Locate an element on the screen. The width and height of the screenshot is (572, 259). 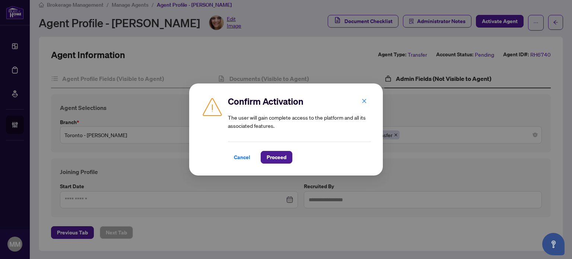
span: Cancel is located at coordinates (242, 157).